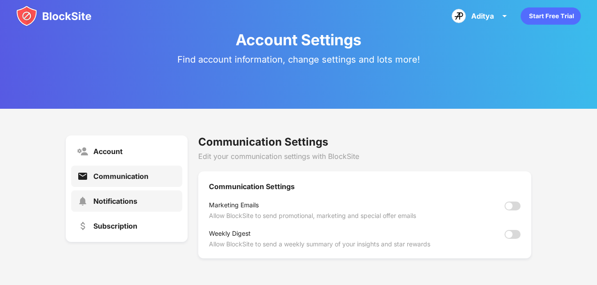 The height and width of the screenshot is (285, 597). I want to click on div: Communication, so click(121, 176).